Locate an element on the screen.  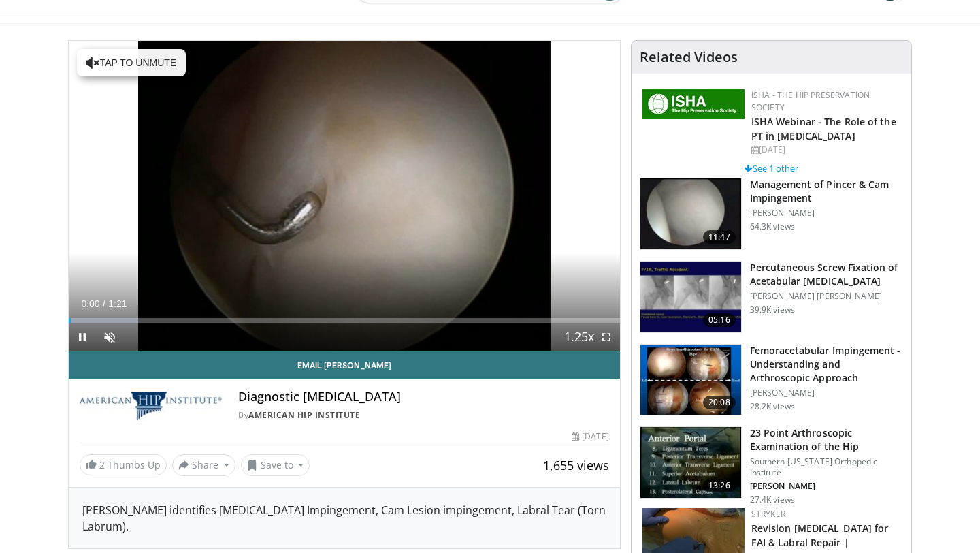
p: 39.9K views is located at coordinates (772, 310).